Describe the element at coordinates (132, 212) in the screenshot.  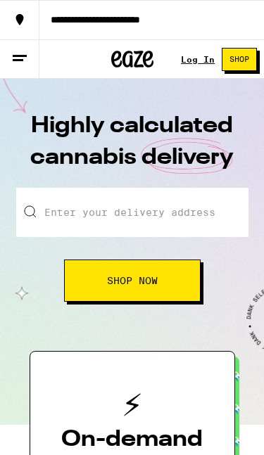
I see `input: Enter your delivery address` at that location.